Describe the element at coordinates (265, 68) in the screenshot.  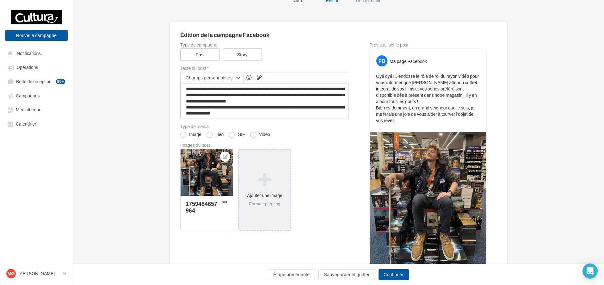
I see `label: Texte du post *` at that location.